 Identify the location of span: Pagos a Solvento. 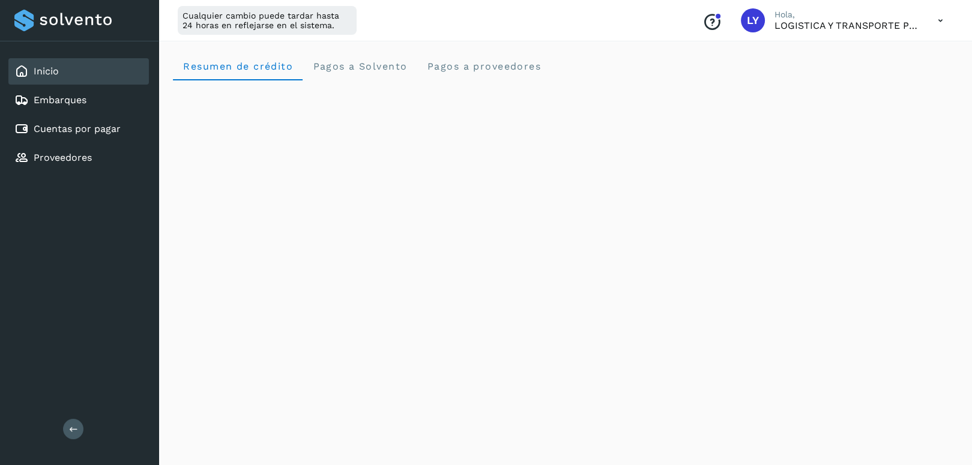
(360, 66).